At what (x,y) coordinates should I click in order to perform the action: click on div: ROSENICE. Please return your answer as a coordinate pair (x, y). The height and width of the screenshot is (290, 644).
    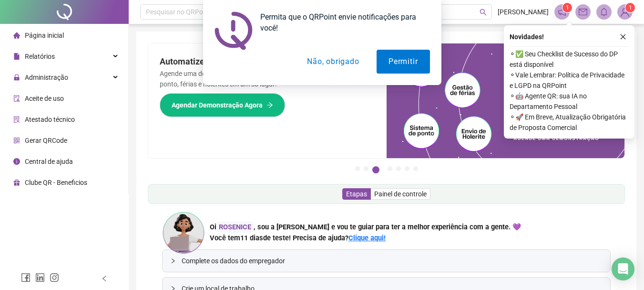
    Looking at the image, I should click on (235, 227).